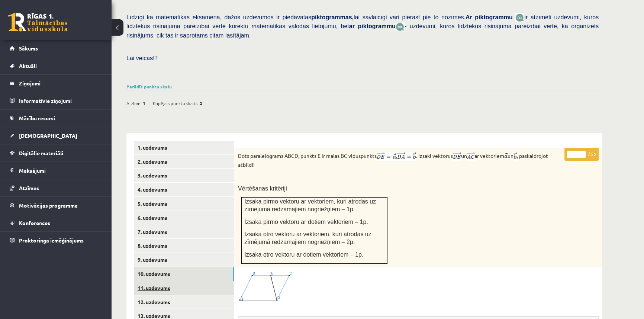 This screenshot has height=319, width=644. What do you see at coordinates (306, 222) in the screenshot?
I see `span: Izsaka pirmo vektoru ar dotiem vektoriem – 1p.` at bounding box center [306, 222].